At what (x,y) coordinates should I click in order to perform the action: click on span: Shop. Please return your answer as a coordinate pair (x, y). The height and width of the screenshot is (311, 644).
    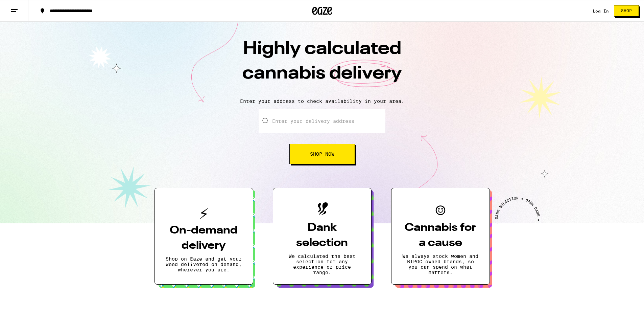
    Looking at the image, I should click on (626, 11).